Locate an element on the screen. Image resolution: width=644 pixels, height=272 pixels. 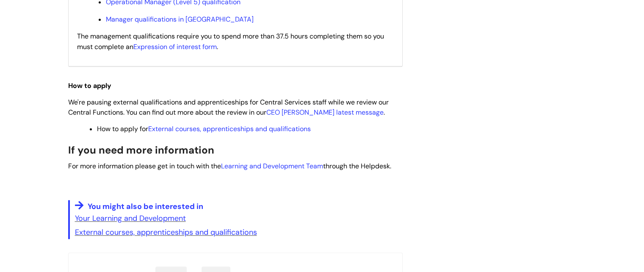
a: Expression of interest form is located at coordinates (175, 46).